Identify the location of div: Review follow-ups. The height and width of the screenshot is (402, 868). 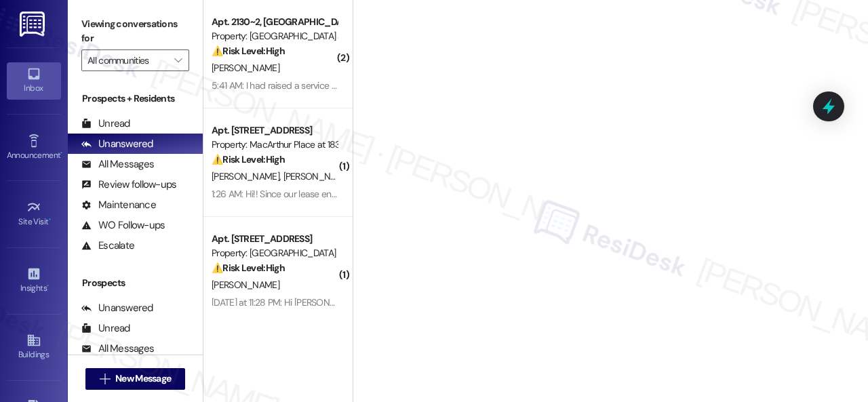
(129, 184).